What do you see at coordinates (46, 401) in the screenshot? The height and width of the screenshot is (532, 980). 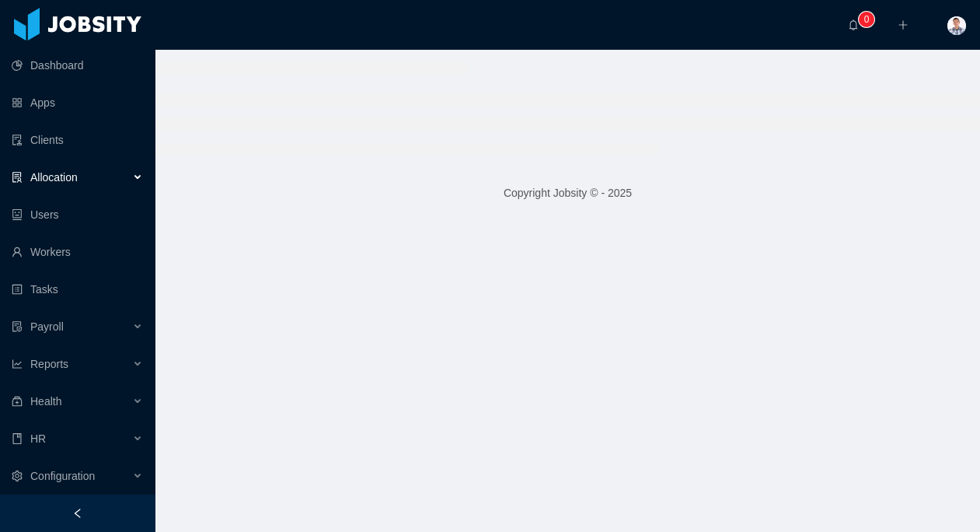 I see `span: Health` at bounding box center [46, 401].